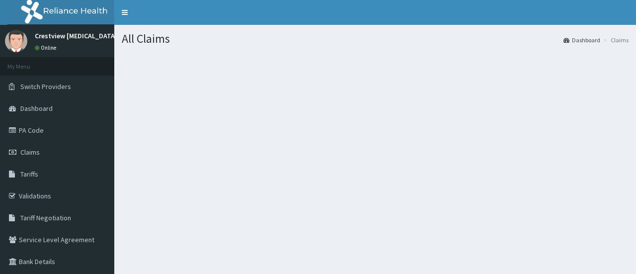  I want to click on li: Claims, so click(615, 40).